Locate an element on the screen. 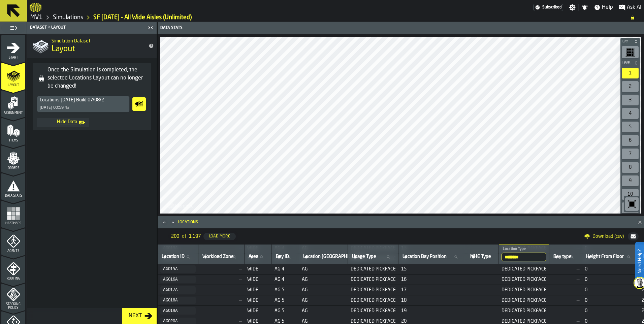 This screenshot has height=324, width=644. span: 20 is located at coordinates (432, 321).